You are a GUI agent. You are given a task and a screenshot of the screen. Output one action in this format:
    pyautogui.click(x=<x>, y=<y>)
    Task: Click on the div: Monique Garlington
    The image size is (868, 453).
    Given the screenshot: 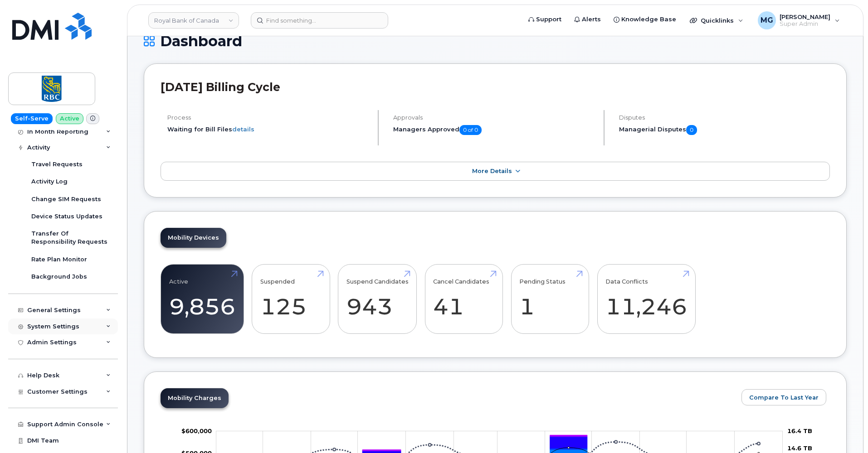 What is the action you would take?
    pyautogui.click(x=799, y=20)
    